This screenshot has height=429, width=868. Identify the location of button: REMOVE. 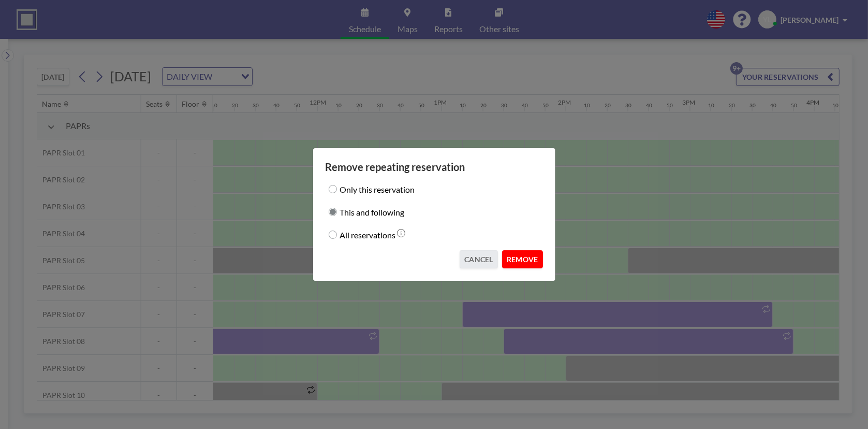
(523, 259).